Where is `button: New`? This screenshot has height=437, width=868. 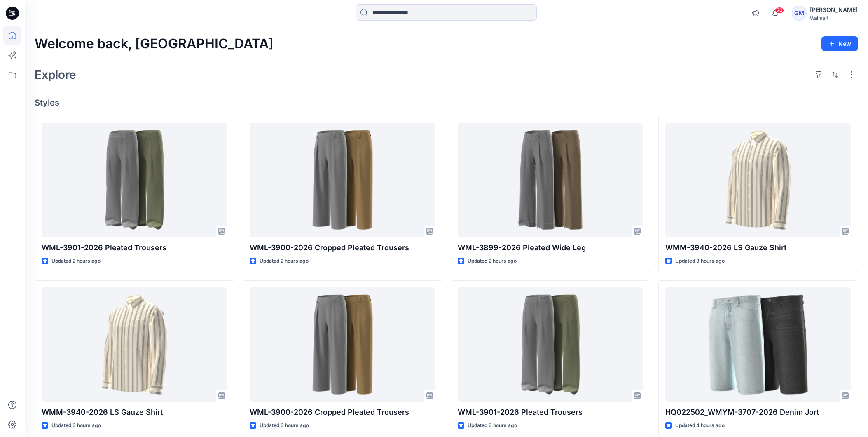
button: New is located at coordinates (839, 44).